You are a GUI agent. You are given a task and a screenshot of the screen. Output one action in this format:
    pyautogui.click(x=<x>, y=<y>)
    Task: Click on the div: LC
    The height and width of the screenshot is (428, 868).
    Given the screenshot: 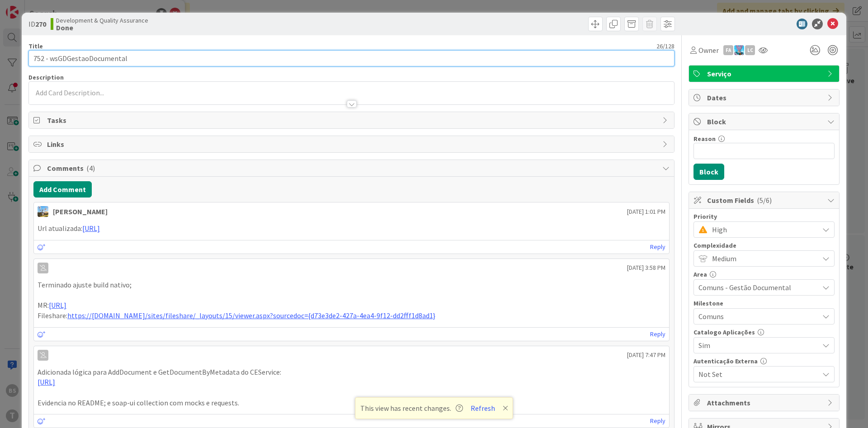 What is the action you would take?
    pyautogui.click(x=750, y=50)
    